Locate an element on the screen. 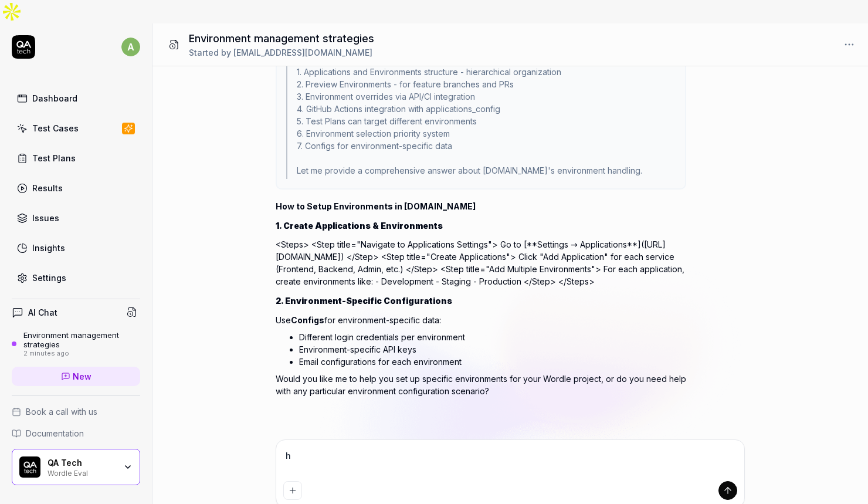 This screenshot has height=504, width=868. div: Settings is located at coordinates (49, 277).